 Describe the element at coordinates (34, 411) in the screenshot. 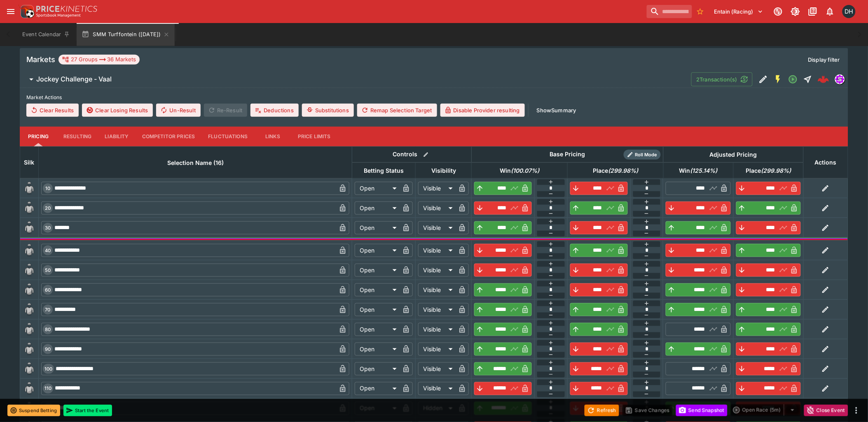

I see `button: Suspend Betting` at that location.